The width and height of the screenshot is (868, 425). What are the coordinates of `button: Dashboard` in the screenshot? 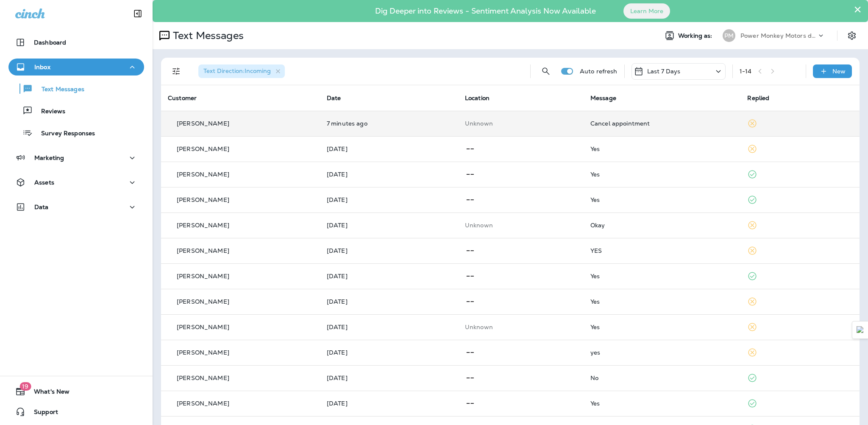 It's located at (77, 42).